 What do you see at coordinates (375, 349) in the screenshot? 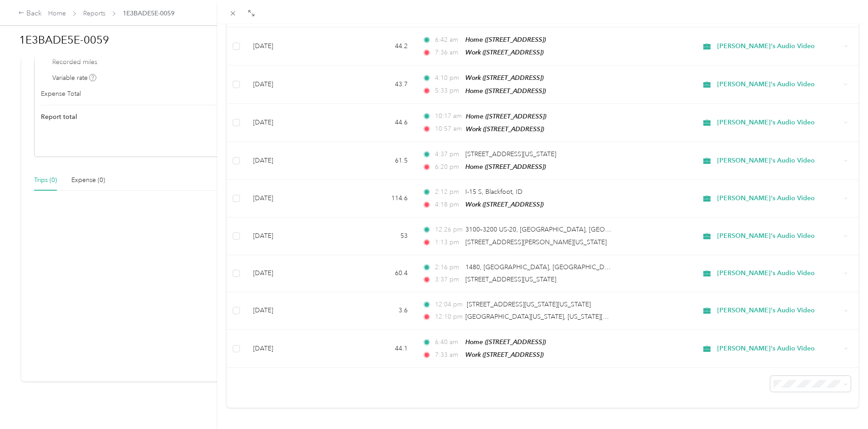
I see `td: 44.1` at bounding box center [375, 349].